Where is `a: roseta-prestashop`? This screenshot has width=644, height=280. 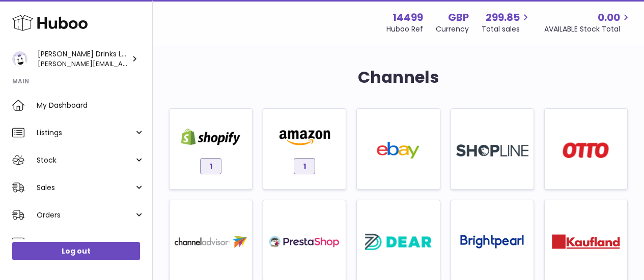 a: roseta-prestashop is located at coordinates (305, 241).